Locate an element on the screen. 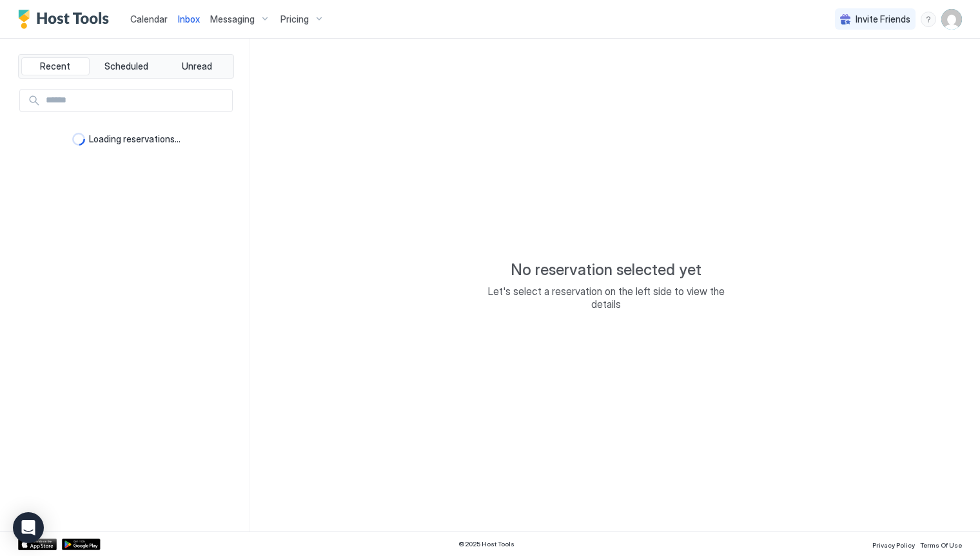 This screenshot has height=556, width=980. span: Invite Friends is located at coordinates (883, 19).